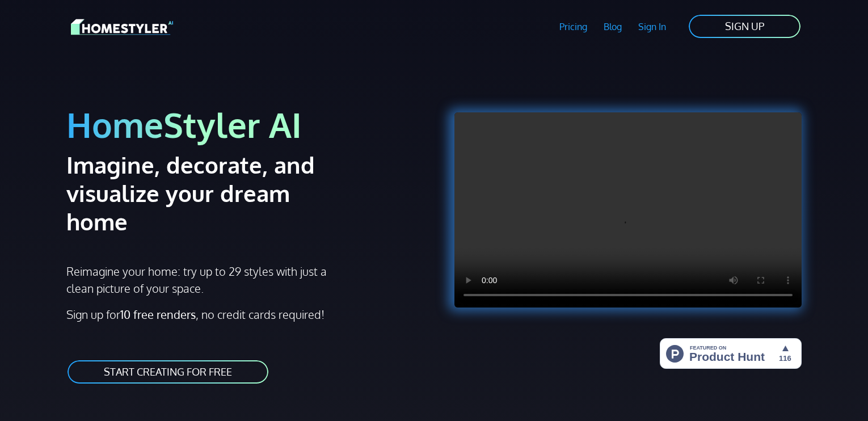 The image size is (868, 421). What do you see at coordinates (201, 280) in the screenshot?
I see `p: Reimagine your home: try up to 29 styles with just a clean picture of your space.` at bounding box center [201, 280].